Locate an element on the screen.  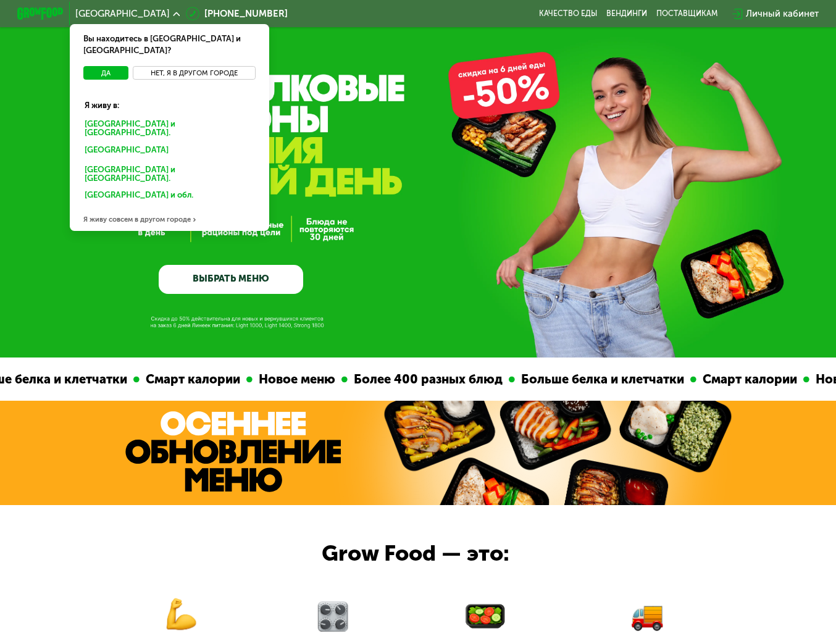
div: Личный кабинет is located at coordinates (783, 14).